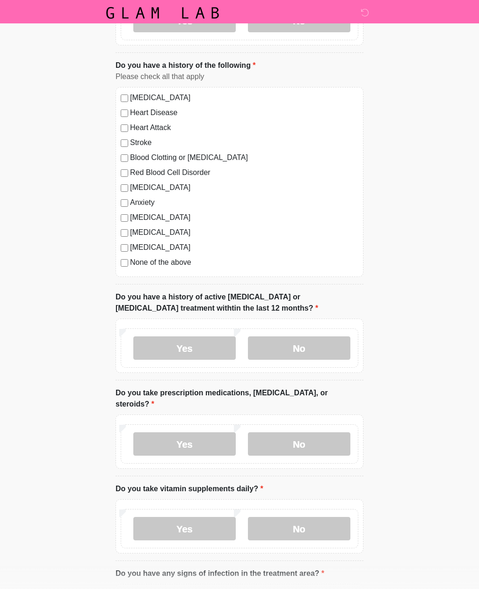 The image size is (479, 589). I want to click on label: None of the above, so click(244, 262).